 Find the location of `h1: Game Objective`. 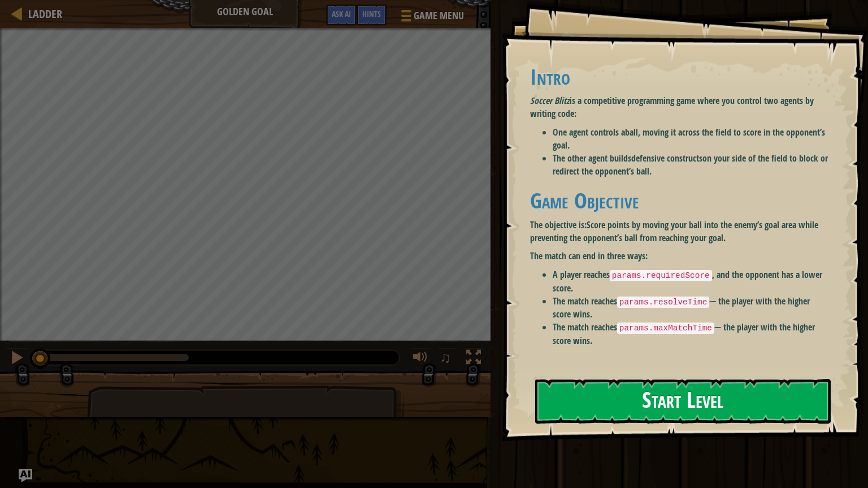

h1: Game Objective is located at coordinates (680, 200).